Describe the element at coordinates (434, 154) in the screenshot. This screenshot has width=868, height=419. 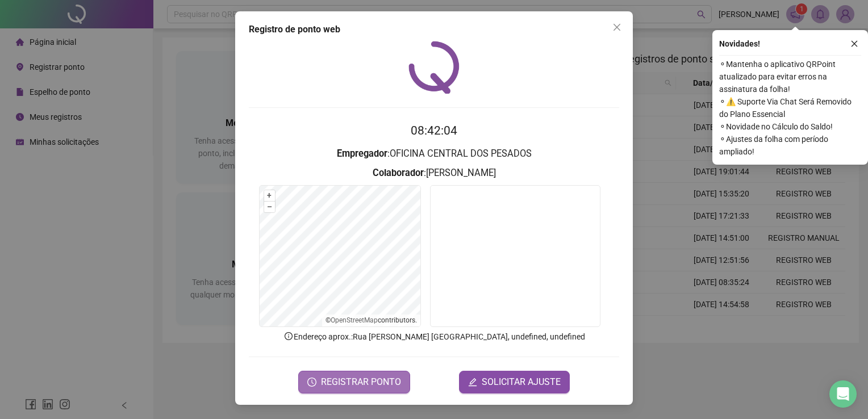
I see `h3: : OFICINA CENTRAL DOS PESADOS` at that location.